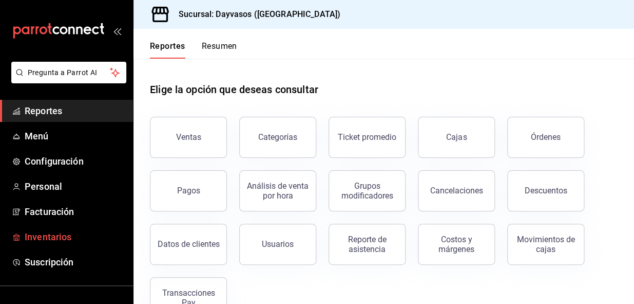 Image resolution: width=634 pixels, height=304 pixels. Describe the element at coordinates (74, 110) in the screenshot. I see `span: Reportes` at that location.